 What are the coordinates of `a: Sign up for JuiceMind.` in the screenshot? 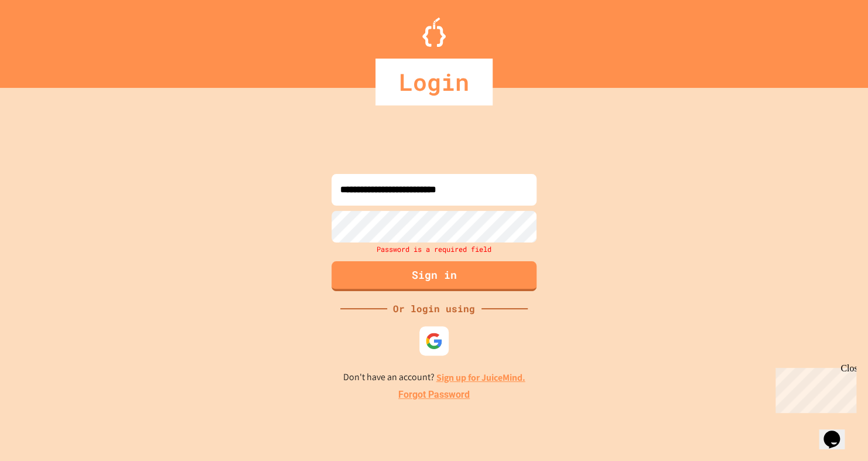 It's located at (481, 377).